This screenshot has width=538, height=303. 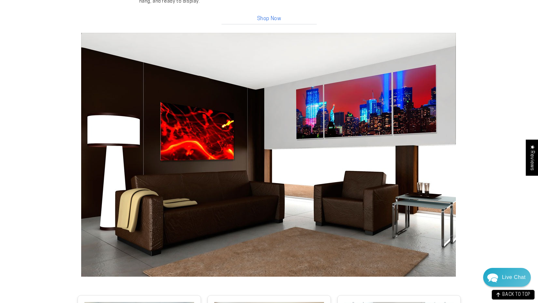 I want to click on div: Click to open Judge.me floating reviews tab, so click(x=532, y=157).